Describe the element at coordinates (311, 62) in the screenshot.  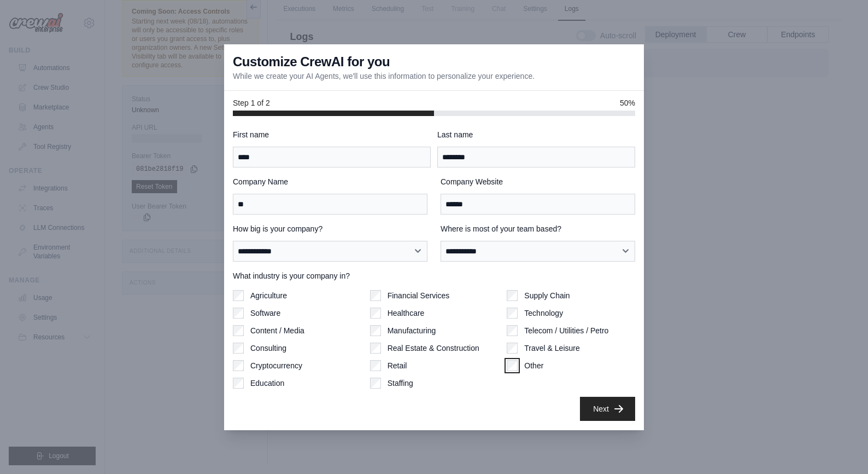
I see `h3: Customize CrewAI for you` at that location.